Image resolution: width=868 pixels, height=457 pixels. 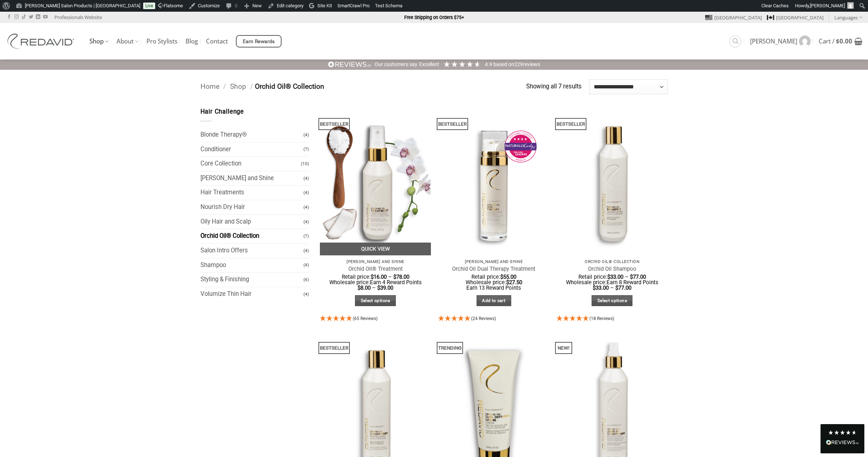 What do you see at coordinates (149, 6) in the screenshot?
I see `a: Live` at bounding box center [149, 6].